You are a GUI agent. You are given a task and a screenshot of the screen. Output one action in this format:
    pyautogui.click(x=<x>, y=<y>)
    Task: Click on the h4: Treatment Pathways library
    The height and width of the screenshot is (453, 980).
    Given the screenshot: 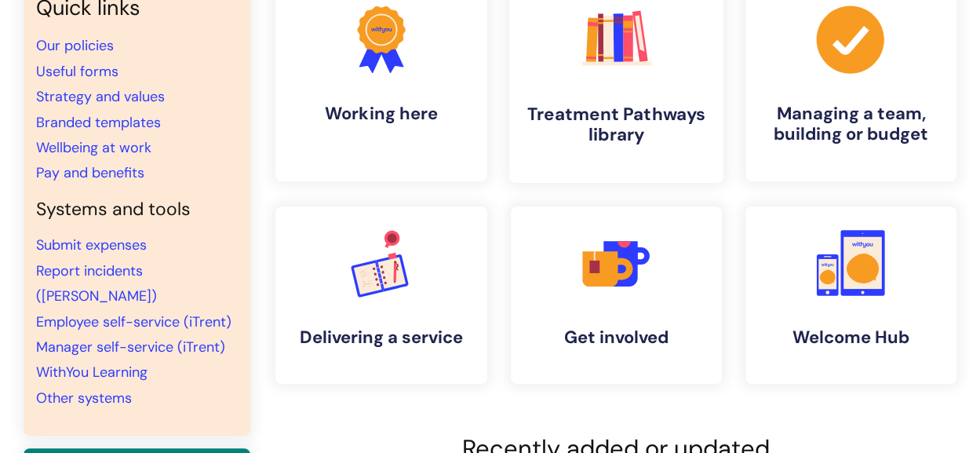 What is the action you would take?
    pyautogui.click(x=616, y=125)
    